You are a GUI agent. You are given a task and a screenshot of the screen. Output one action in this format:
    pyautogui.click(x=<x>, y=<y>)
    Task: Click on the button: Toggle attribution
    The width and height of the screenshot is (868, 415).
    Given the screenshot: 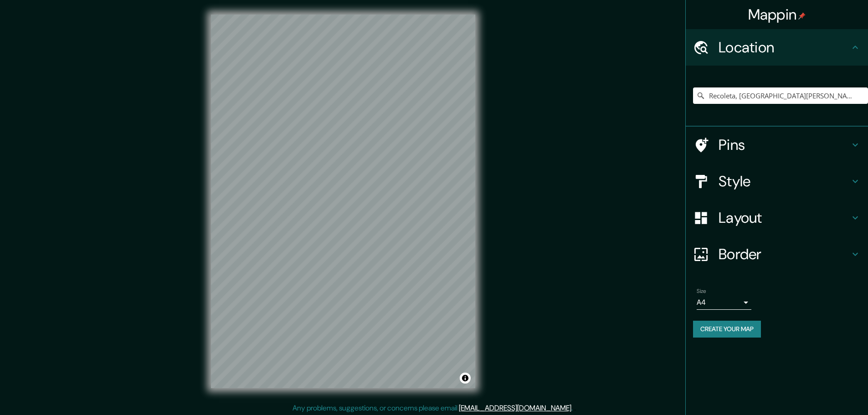 What is the action you would take?
    pyautogui.click(x=465, y=378)
    